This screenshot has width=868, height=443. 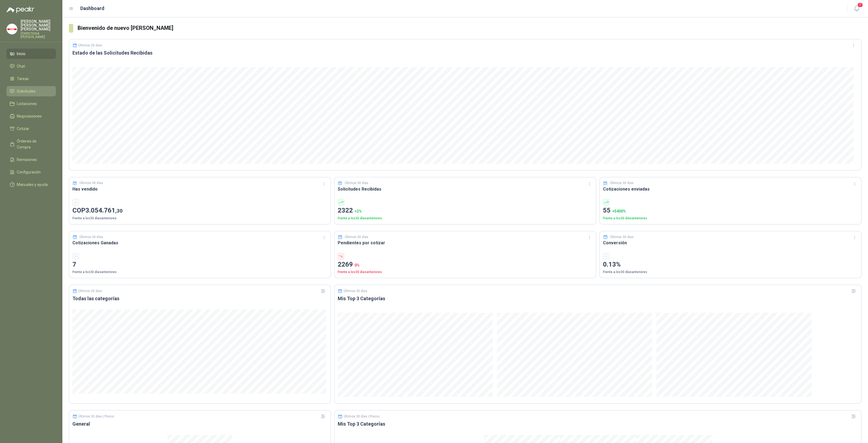 I want to click on a: Manuales y ayuda, so click(x=31, y=185).